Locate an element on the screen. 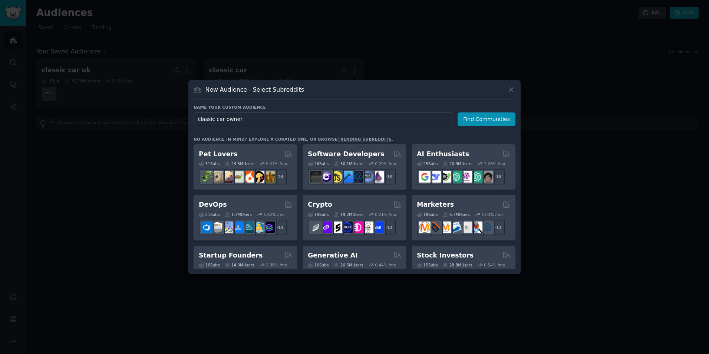 The image size is (709, 354). img: ethfinance is located at coordinates (316, 227).